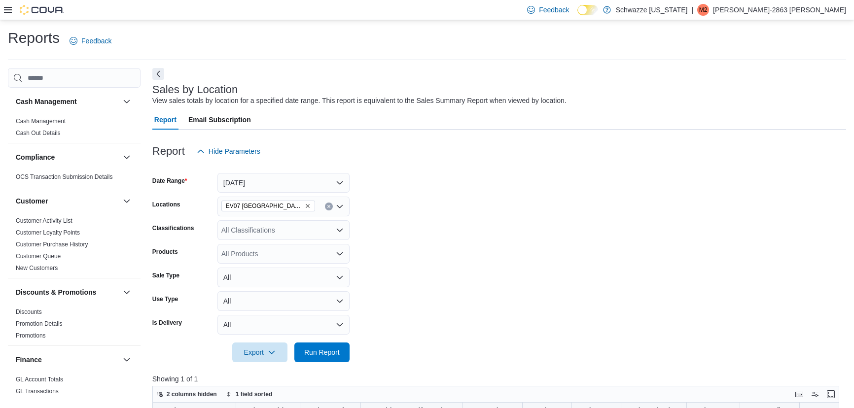  Describe the element at coordinates (219, 120) in the screenshot. I see `span: Email Subscription` at that location.